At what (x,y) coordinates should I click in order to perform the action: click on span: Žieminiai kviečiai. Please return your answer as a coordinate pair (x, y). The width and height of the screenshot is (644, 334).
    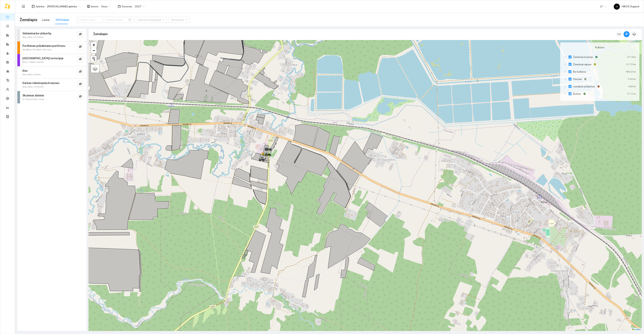
    Looking at the image, I should click on (583, 57).